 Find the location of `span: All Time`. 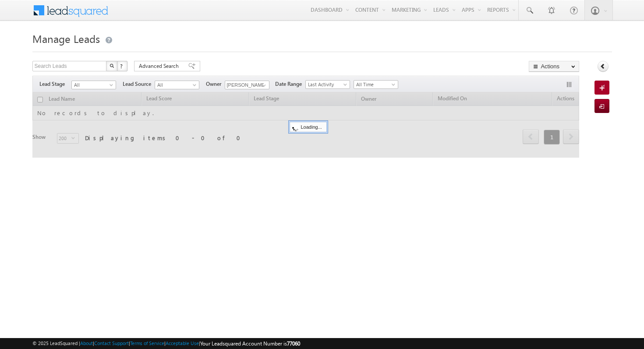

span: All Time is located at coordinates (375, 85).